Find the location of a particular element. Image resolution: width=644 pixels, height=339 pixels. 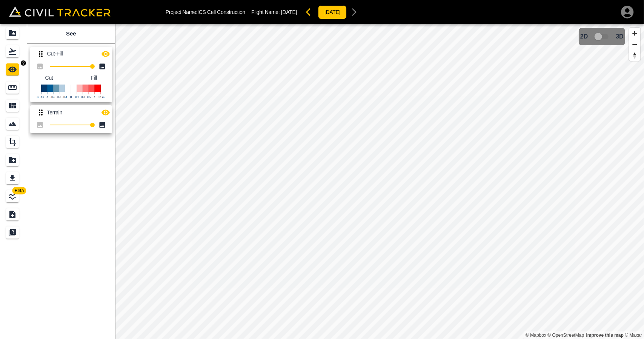

img: Civil Tracker is located at coordinates (59, 12).